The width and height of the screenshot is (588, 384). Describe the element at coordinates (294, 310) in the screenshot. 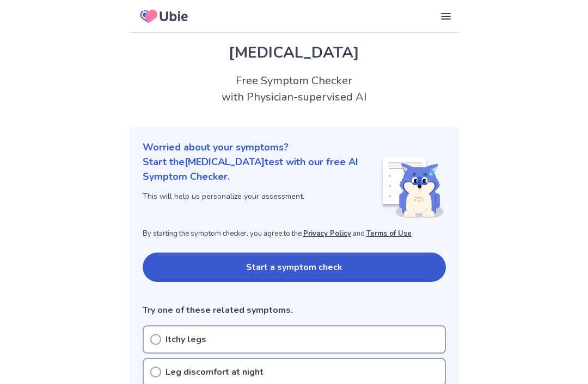

I see `p: Try one of these related symptoms.` at that location.